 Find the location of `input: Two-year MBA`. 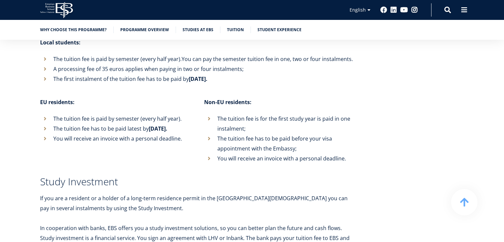

input: Two-year MBA is located at coordinates (4, 103).